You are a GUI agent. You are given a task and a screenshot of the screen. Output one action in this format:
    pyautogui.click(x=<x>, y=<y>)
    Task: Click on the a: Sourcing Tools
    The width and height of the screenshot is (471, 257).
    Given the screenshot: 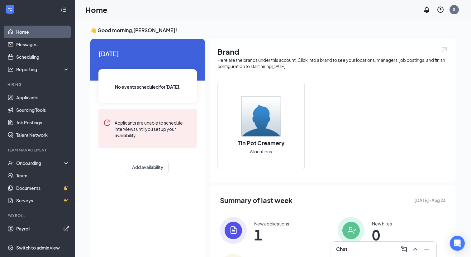 What is the action you would take?
    pyautogui.click(x=43, y=110)
    